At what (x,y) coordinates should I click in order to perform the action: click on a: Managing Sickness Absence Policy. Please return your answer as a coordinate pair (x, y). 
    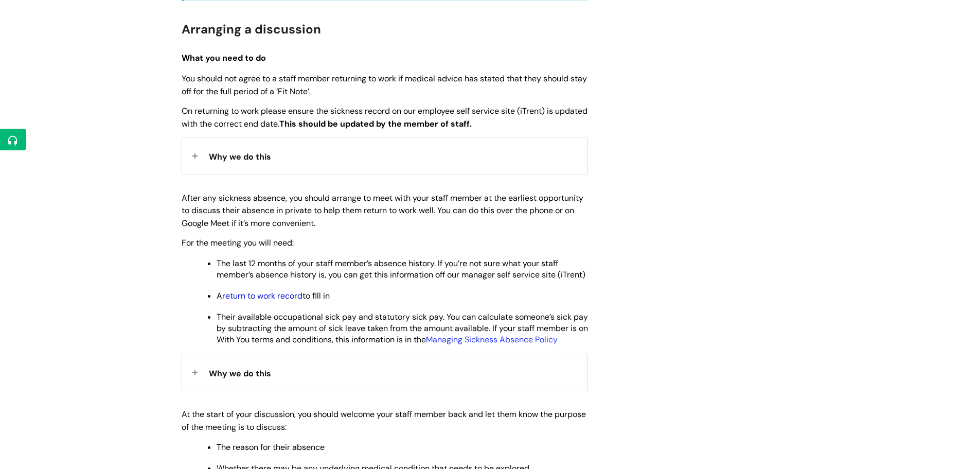
    Looking at the image, I should click on (492, 339).